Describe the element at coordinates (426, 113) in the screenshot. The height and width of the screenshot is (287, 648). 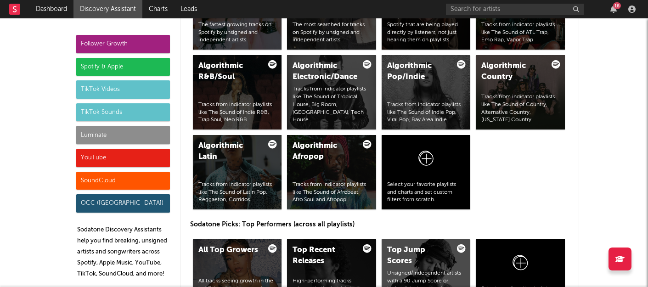
I see `div: Tracks from indicator playlists like The Sound of Indie Pop, Viral Pop, Bay Area Indie` at that location.